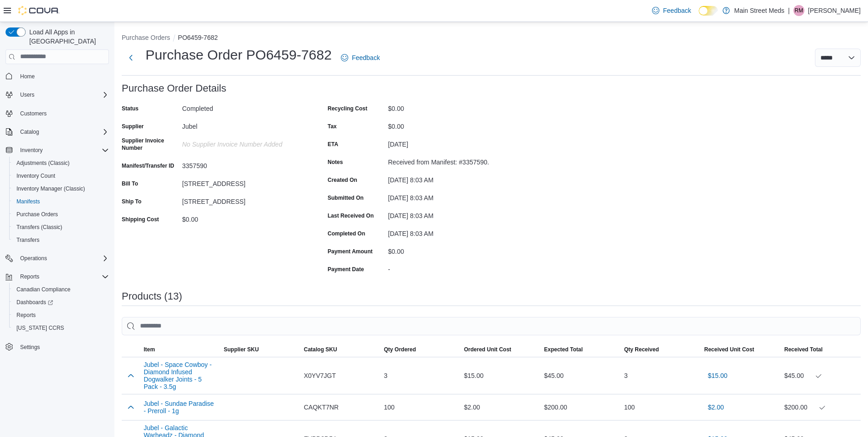  What do you see at coordinates (243, 164) in the screenshot?
I see `div: 3357590` at bounding box center [243, 164].